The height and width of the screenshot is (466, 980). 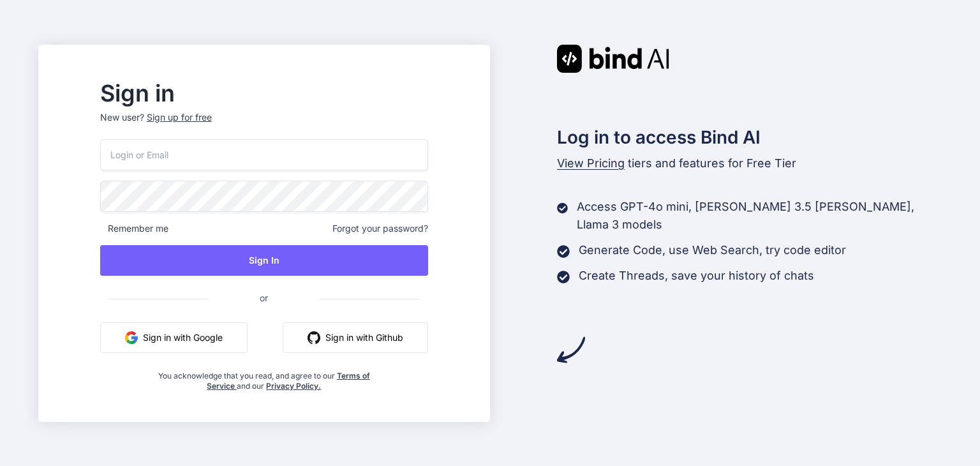 I want to click on span: Remember me, so click(x=134, y=228).